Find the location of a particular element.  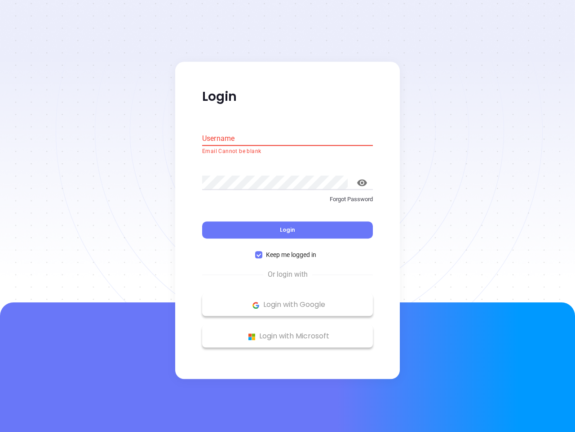

img: Microsoft Logo is located at coordinates (252, 336).